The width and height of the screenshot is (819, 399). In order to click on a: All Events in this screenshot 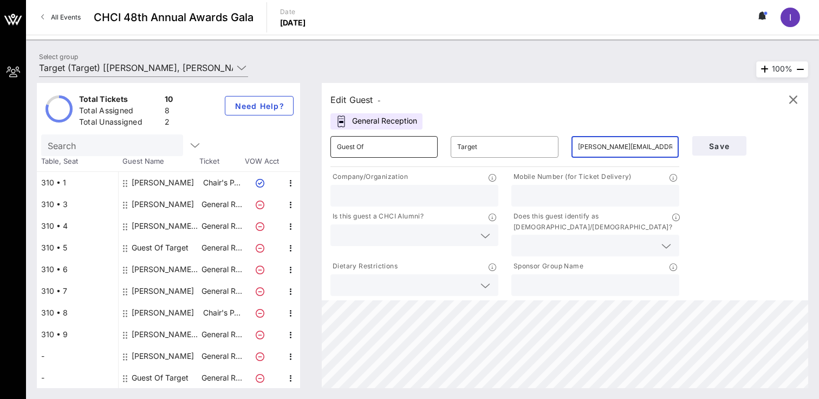, I will do `click(61, 17)`.